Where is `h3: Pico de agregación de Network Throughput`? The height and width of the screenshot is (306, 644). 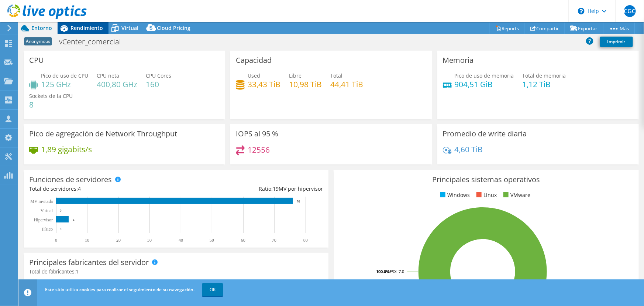
h3: Pico de agregación de Network Throughput is located at coordinates (103, 134).